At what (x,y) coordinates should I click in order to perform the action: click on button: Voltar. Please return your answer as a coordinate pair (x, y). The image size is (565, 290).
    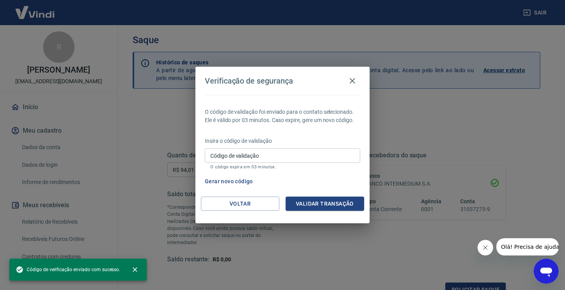
    Looking at the image, I should click on (240, 204).